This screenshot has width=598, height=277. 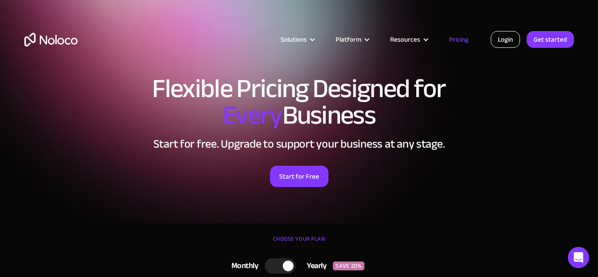 I want to click on a: Get started, so click(x=550, y=39).